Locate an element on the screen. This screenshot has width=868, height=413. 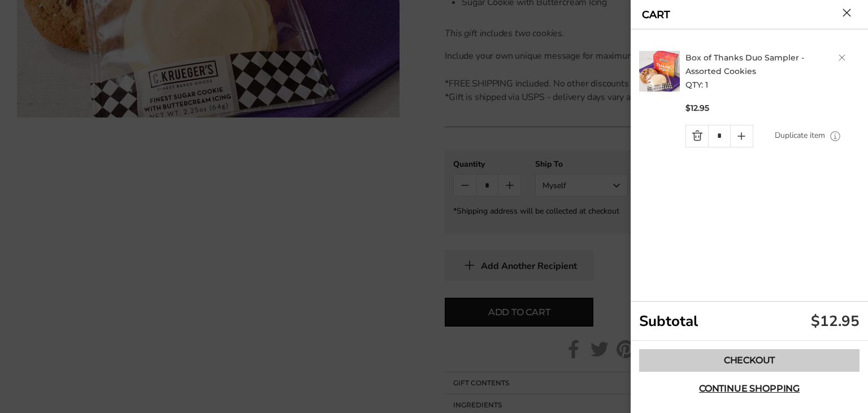
span: Continue shopping is located at coordinates (749, 389).